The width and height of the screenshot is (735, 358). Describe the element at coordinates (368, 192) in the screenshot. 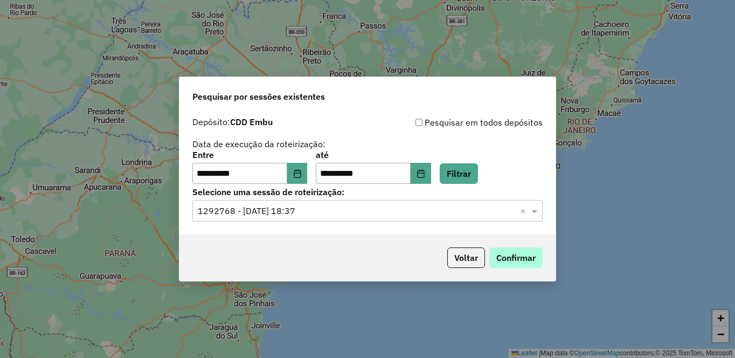

I see `label: Selecione uma sessão de roteirização:` at that location.